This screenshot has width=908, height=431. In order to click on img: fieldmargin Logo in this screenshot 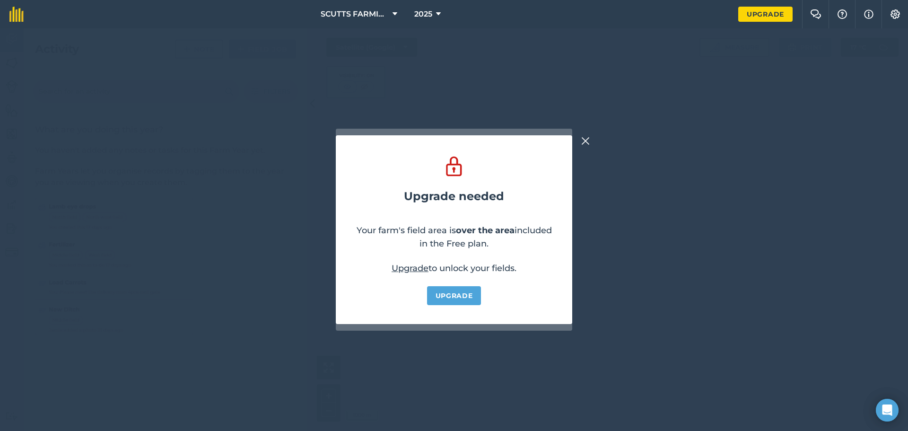, I will do `click(17, 14)`.